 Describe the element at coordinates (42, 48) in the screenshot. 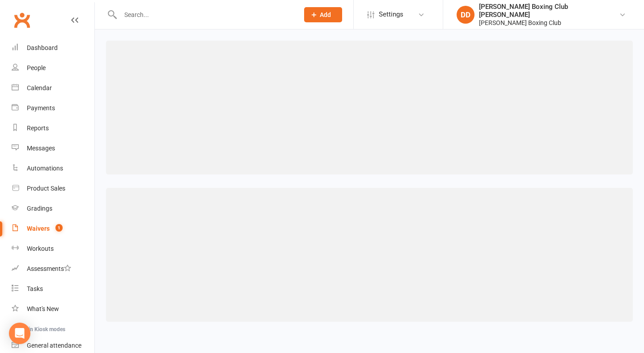

I see `div: Dashboard` at that location.